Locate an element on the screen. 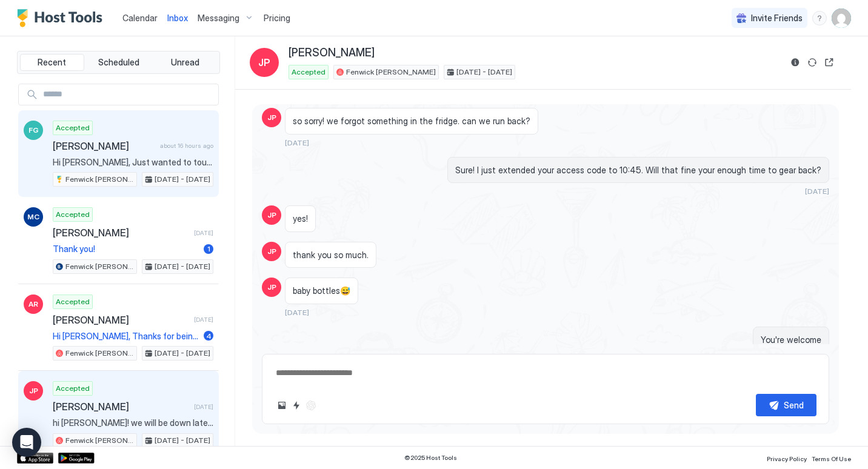 The width and height of the screenshot is (868, 469). span: yes! is located at coordinates (300, 219).